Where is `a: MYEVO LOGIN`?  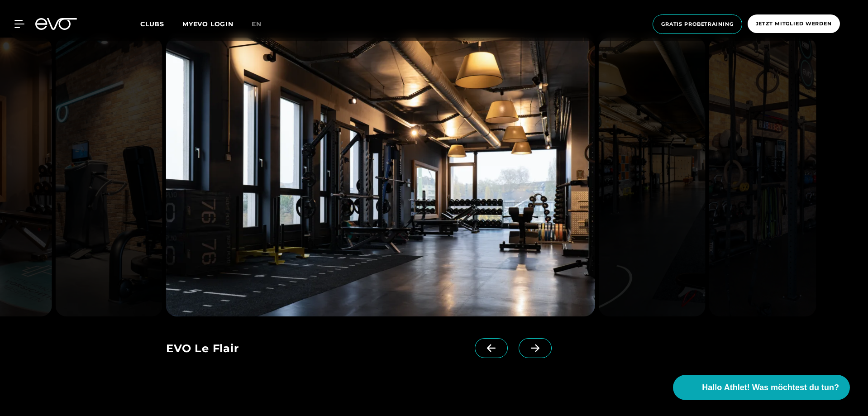 a: MYEVO LOGIN is located at coordinates (207, 24).